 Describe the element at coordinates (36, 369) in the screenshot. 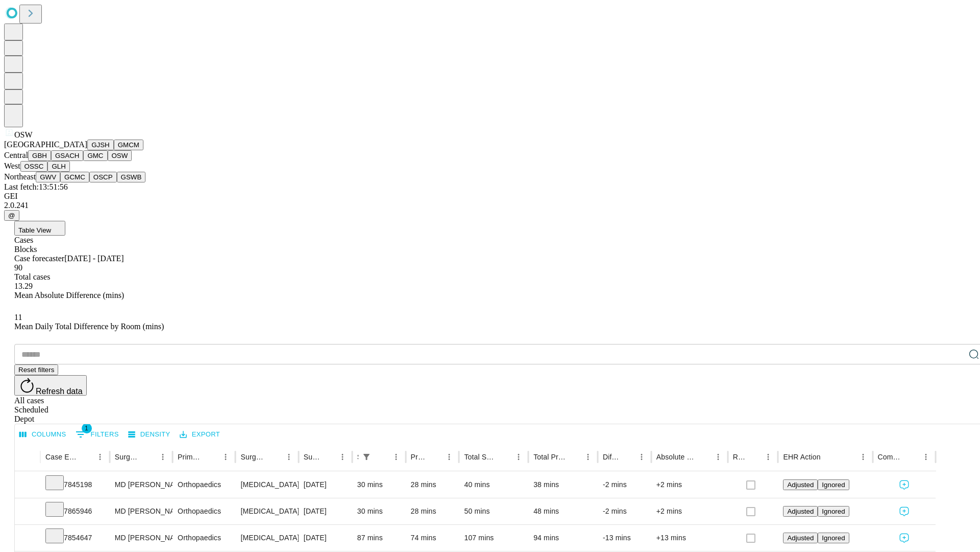

I see `span: Reset filters` at that location.